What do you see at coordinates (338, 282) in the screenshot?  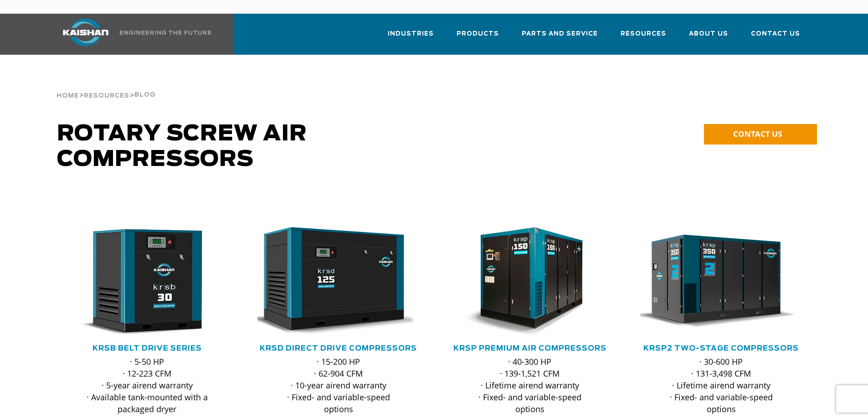 I see `div: krsd125` at bounding box center [338, 282].